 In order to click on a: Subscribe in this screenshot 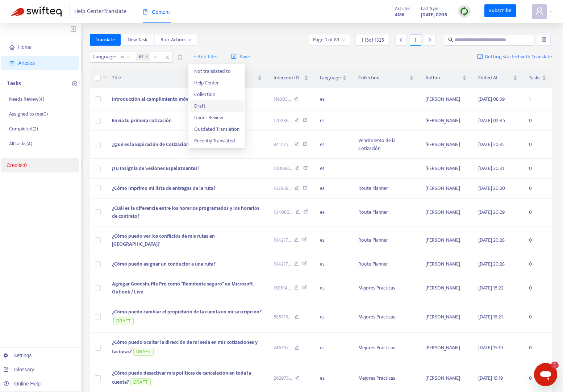, I will do `click(501, 11)`.